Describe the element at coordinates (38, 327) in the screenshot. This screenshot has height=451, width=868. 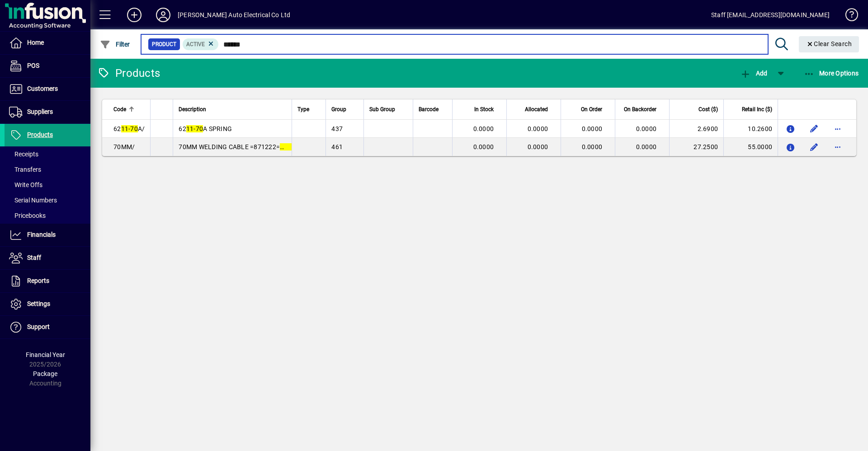
I see `span: Support` at that location.